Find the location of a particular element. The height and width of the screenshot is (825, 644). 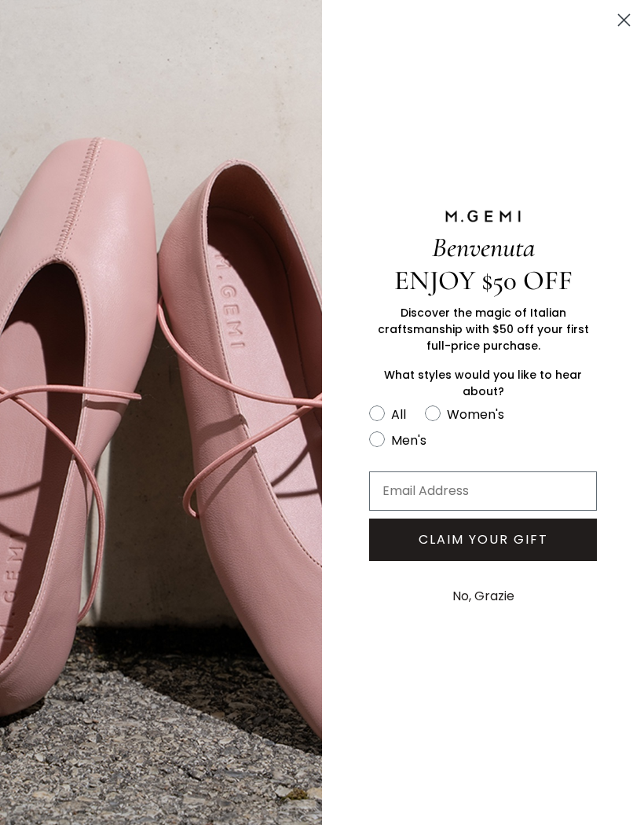

div: Women's is located at coordinates (475, 414).